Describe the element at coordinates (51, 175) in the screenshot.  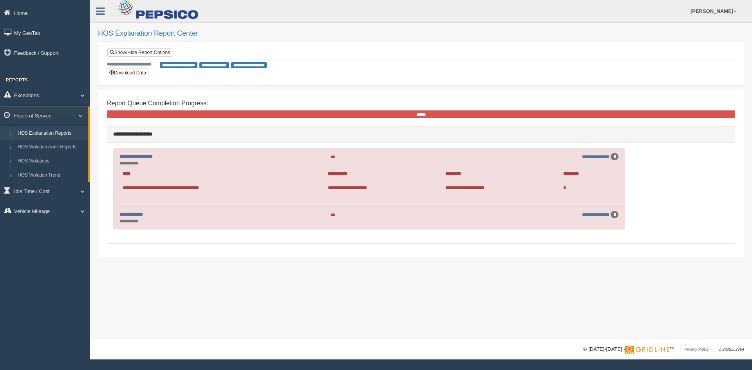
I see `a: HOS Violation Trend` at that location.